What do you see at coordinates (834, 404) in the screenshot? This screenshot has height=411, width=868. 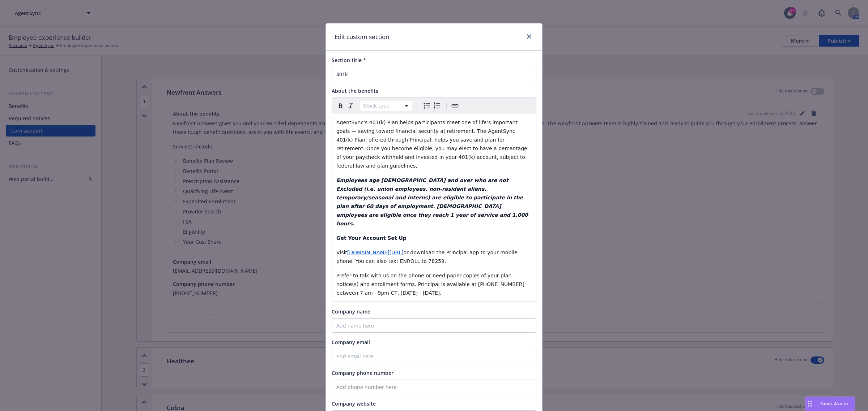 I see `span: Nova Assist` at bounding box center [834, 404].